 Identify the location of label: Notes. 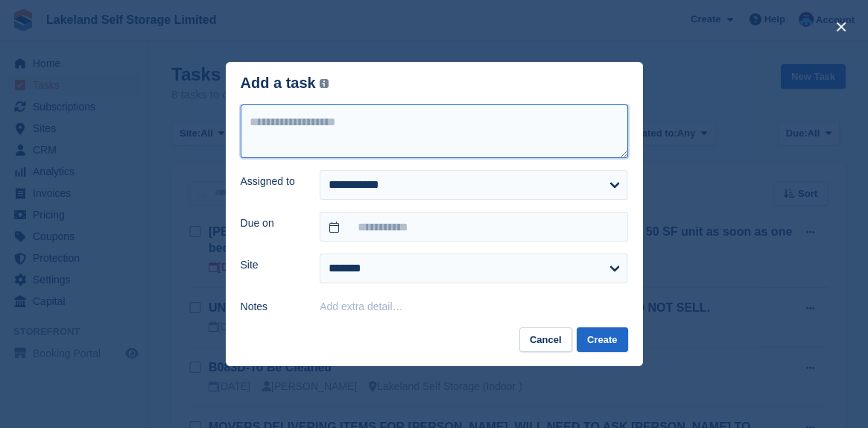
(271, 307).